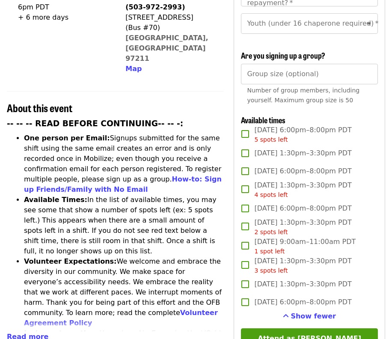 The height and width of the screenshot is (339, 392). Describe the element at coordinates (134, 69) in the screenshot. I see `span: Map` at that location.